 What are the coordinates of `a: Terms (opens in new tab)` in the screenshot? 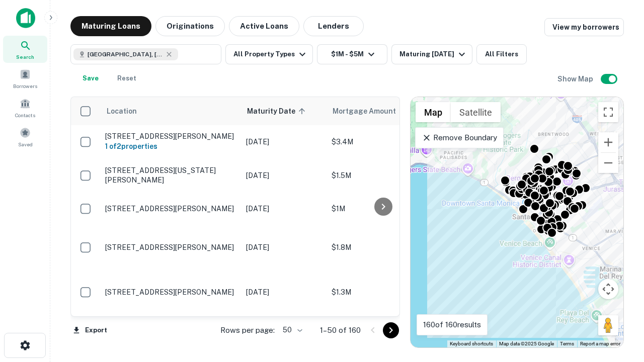 It's located at (567, 343).